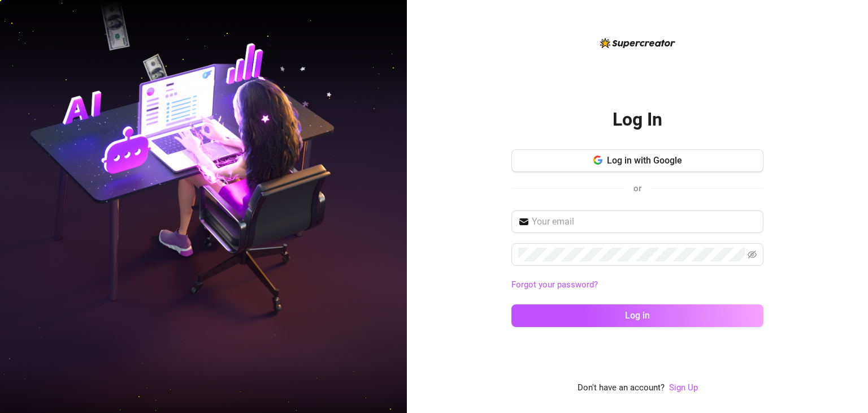 This screenshot has width=868, height=413. I want to click on button: Log in, so click(638, 316).